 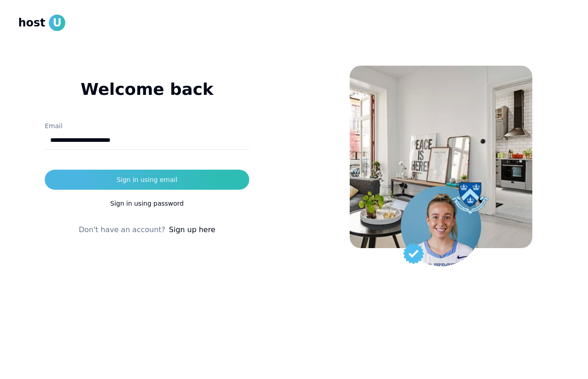 I want to click on img: Columbia university, so click(x=470, y=198).